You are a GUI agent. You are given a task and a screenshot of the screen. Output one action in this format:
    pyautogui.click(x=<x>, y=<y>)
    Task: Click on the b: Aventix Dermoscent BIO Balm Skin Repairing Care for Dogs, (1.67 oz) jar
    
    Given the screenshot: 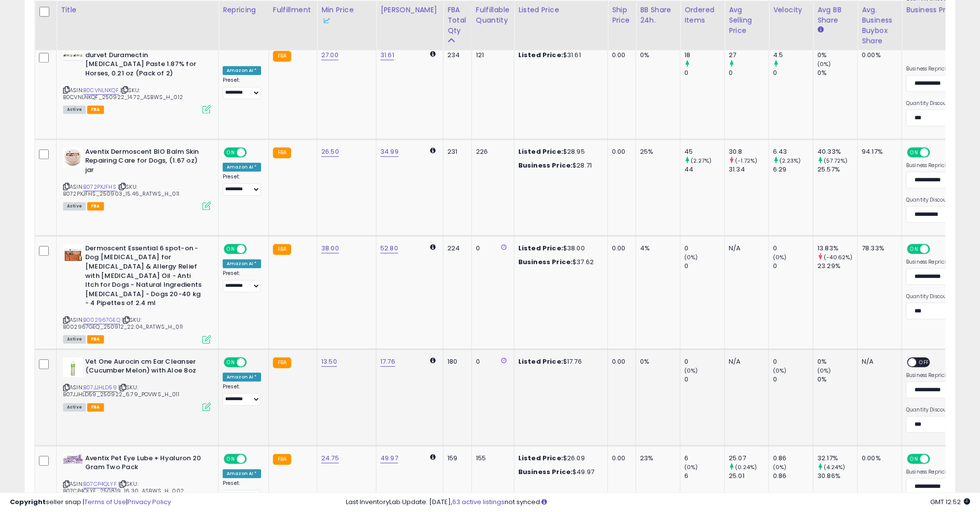 What is the action you would take?
    pyautogui.click(x=145, y=162)
    